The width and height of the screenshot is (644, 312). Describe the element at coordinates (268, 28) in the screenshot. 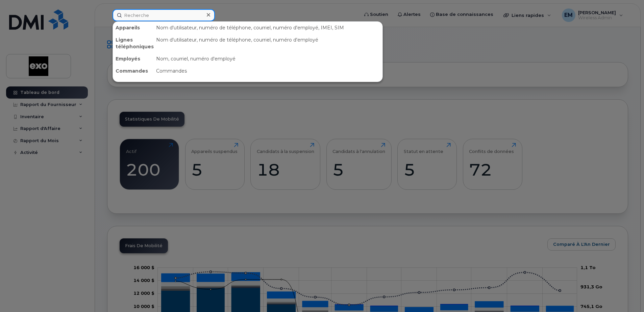

I see `div: Nom d'utilisateur, numéro de téléphone, courriel, numéro d'employé, IMEI, SIM` at that location.